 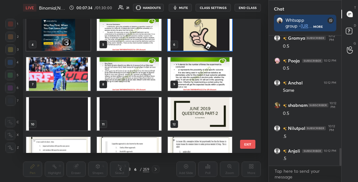 What do you see at coordinates (146, 169) in the screenshot?
I see `div: 259` at bounding box center [146, 169].